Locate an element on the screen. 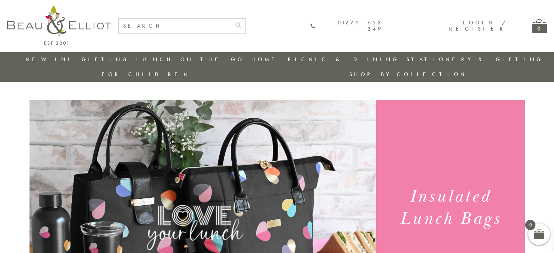  a: Stationery & Gifting is located at coordinates (475, 59).